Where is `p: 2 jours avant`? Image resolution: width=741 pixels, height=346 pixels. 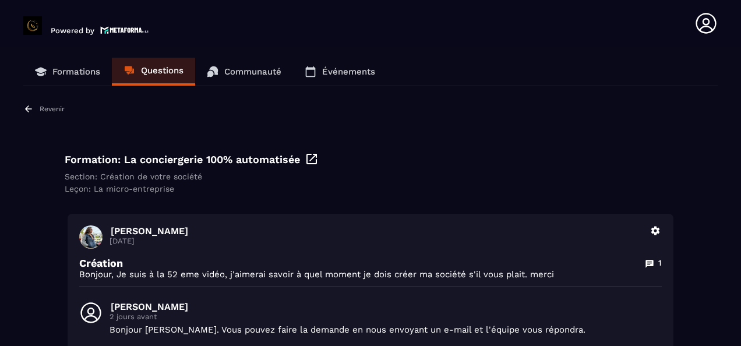 p: 2 jours avant is located at coordinates (386, 316).